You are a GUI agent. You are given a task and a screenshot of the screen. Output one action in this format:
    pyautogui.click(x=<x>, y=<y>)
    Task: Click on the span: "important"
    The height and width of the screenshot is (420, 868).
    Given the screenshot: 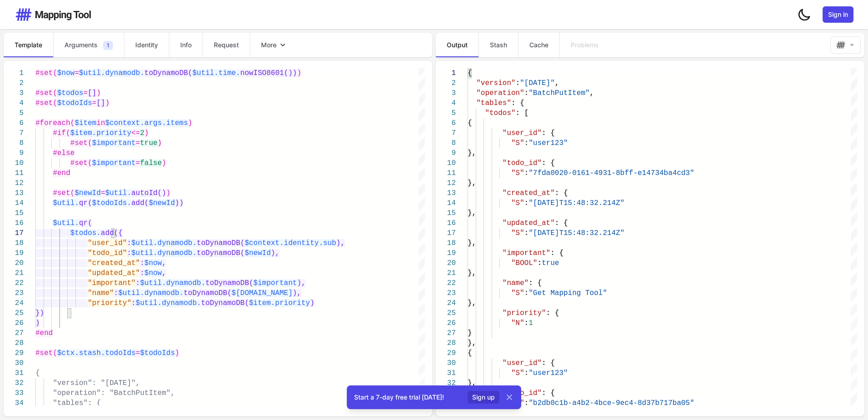 What is the action you would take?
    pyautogui.click(x=111, y=283)
    